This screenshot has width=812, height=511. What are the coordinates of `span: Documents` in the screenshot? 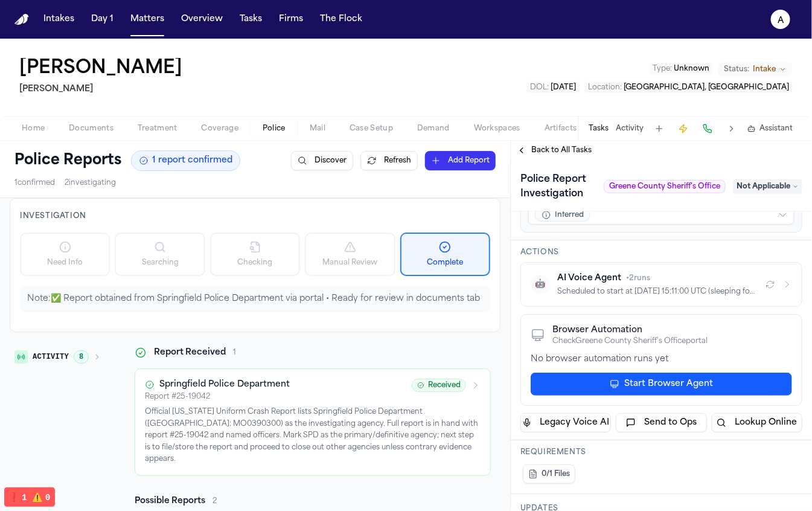 It's located at (91, 129).